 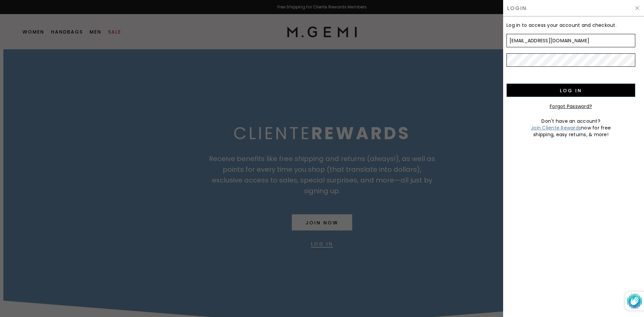 I want to click on input: Log in, so click(x=571, y=90).